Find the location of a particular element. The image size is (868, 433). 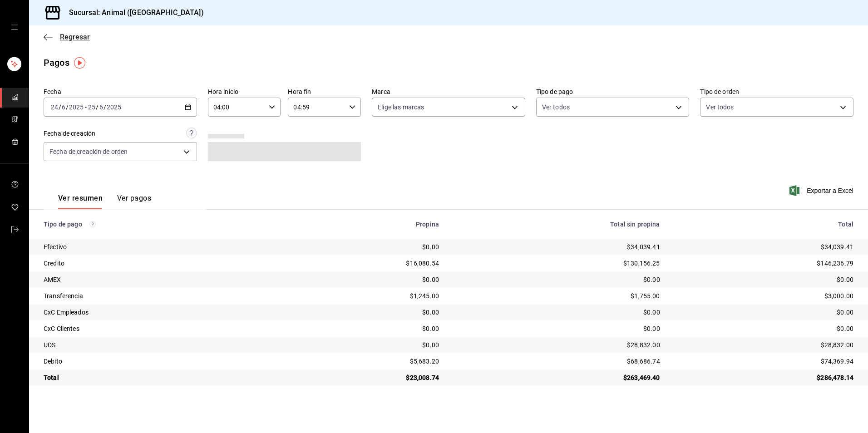

div: CxC Empleados is located at coordinates (160, 312).